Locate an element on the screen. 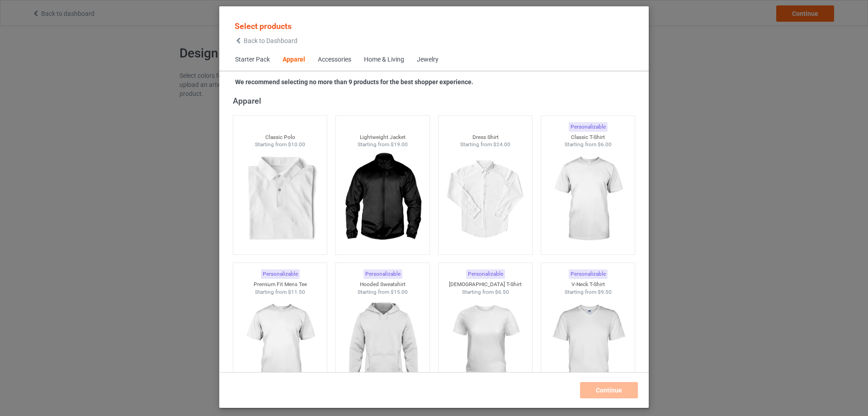  span: Back to Dashboard is located at coordinates (270, 41).